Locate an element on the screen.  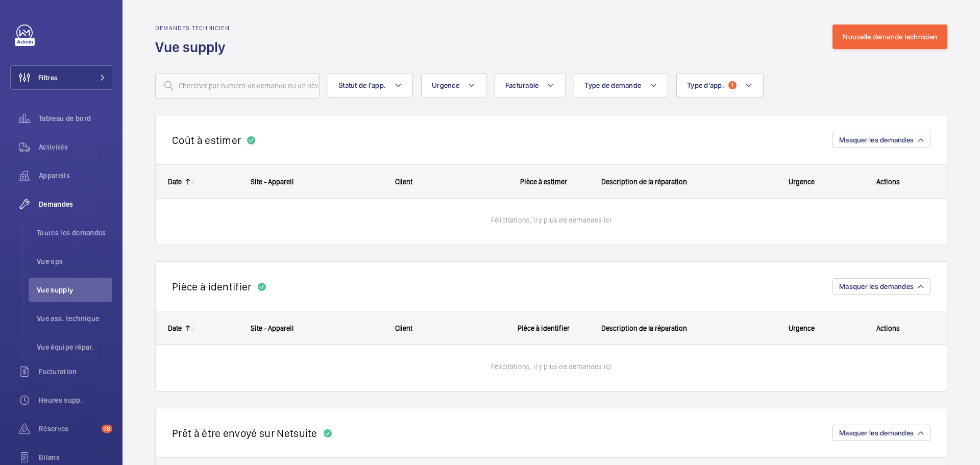
span: Toutes les demandes is located at coordinates (75, 232).